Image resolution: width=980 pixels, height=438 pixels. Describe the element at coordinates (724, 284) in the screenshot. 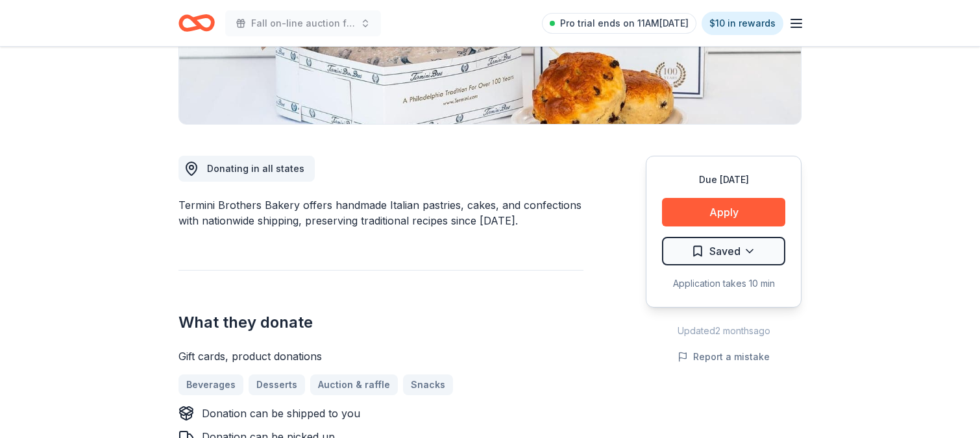

I see `div: Application takes 10 min` at that location.